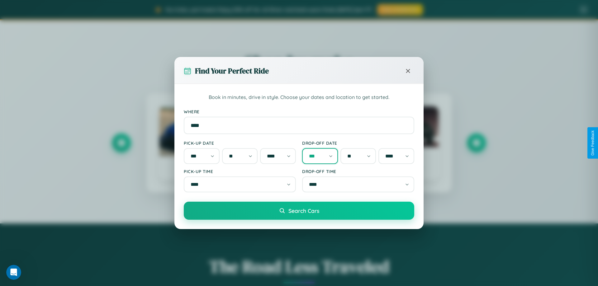  What do you see at coordinates (232, 71) in the screenshot?
I see `h3: Find Your Perfect Ride` at bounding box center [232, 71].